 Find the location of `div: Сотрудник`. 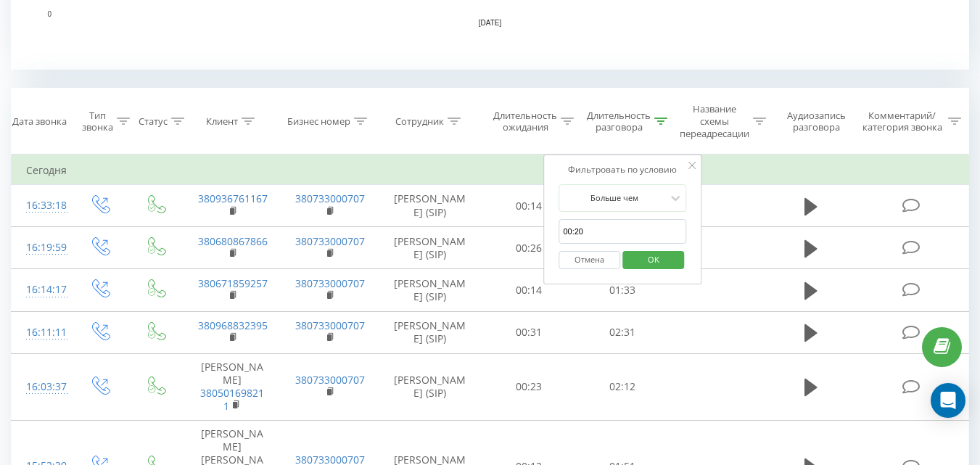

div: Сотрудник is located at coordinates (419, 122).